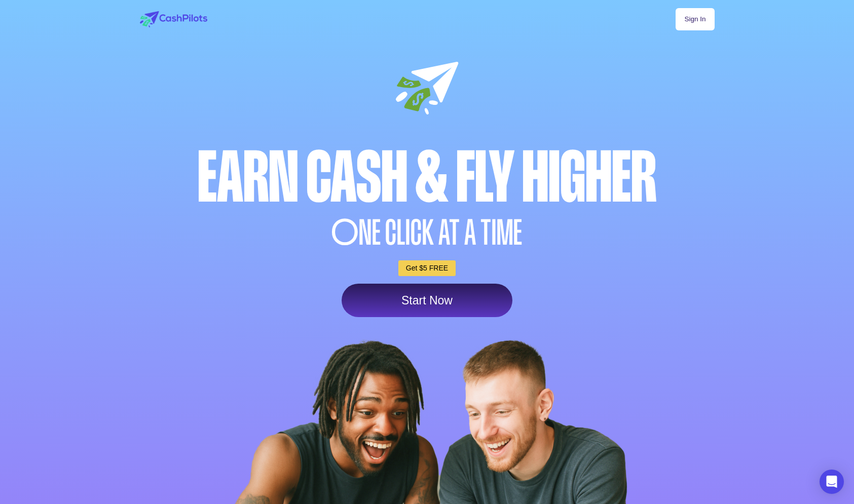  What do you see at coordinates (831, 481) in the screenshot?
I see `div: Open Intercom Messenger` at bounding box center [831, 481].